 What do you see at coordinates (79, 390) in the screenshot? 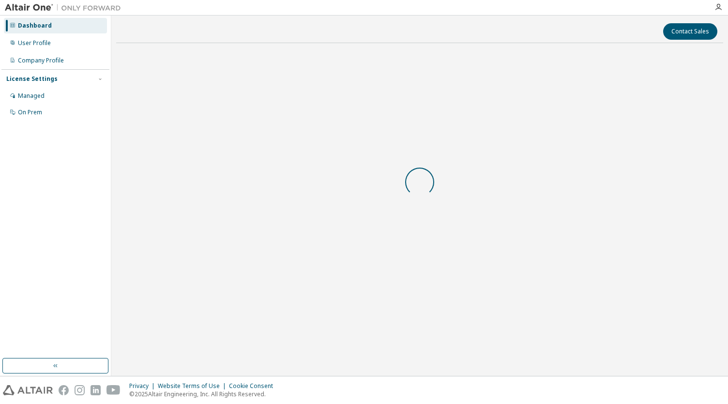
I see `img: instagram.svg` at bounding box center [79, 390].